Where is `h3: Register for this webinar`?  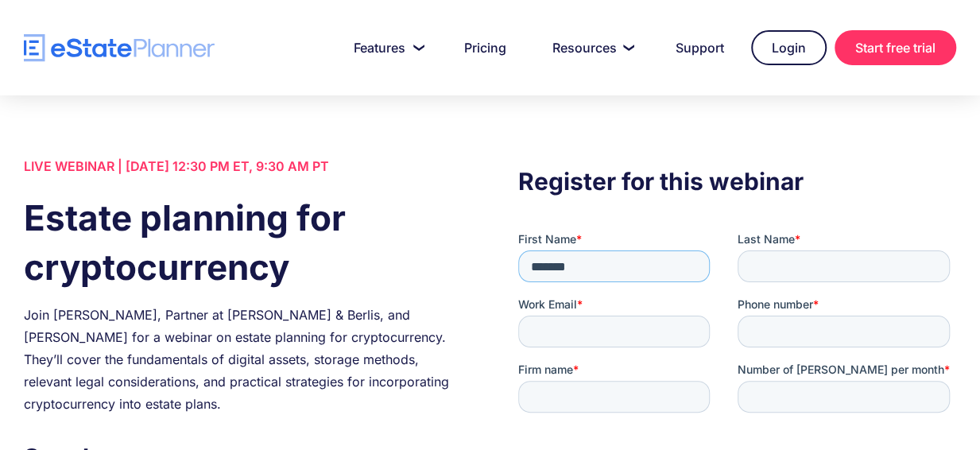 h3: Register for this webinar is located at coordinates (737, 182).